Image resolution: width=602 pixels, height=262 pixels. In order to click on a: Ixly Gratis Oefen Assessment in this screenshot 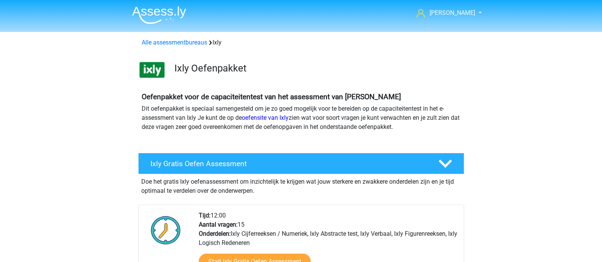, I will do `click(301, 164)`.